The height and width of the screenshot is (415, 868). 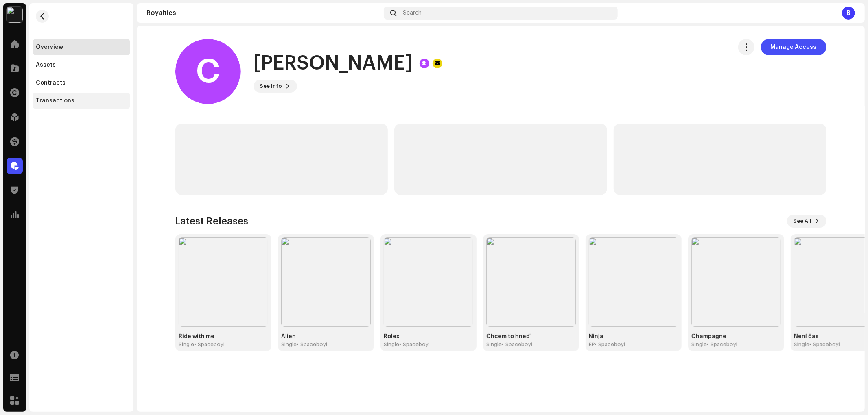 I want to click on re-m-nav-item: Assets, so click(x=81, y=65).